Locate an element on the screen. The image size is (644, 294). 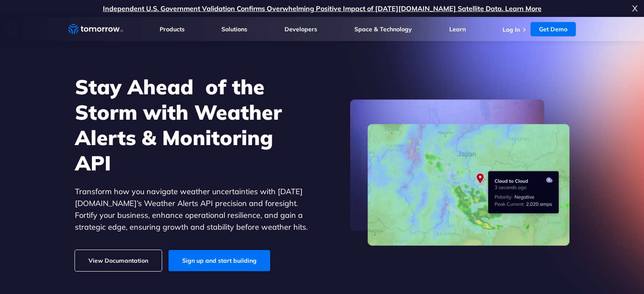
a: Space & Technology is located at coordinates (383, 29).